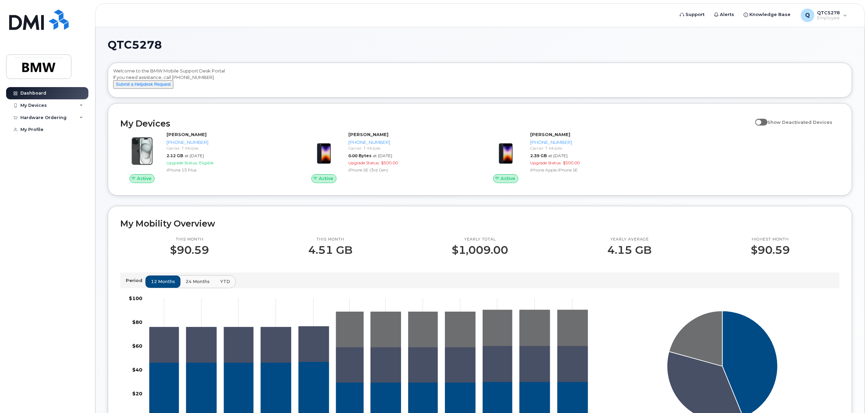  I want to click on span: 2.12 GB, so click(175, 155).